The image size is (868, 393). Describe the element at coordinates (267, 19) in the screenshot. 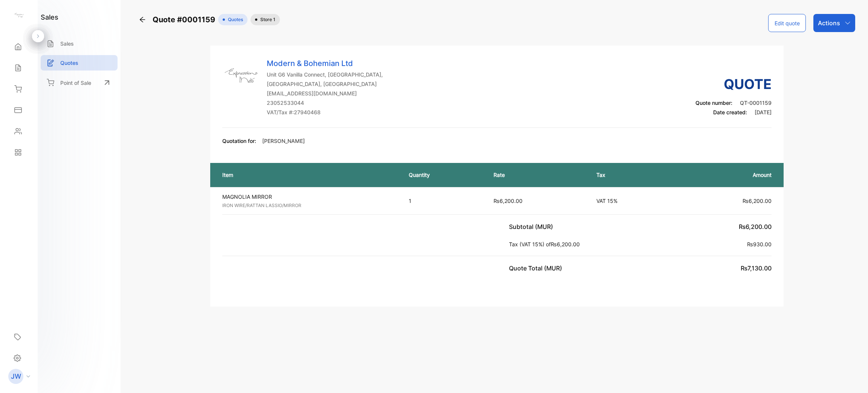

I see `span: Store 1` at that location.